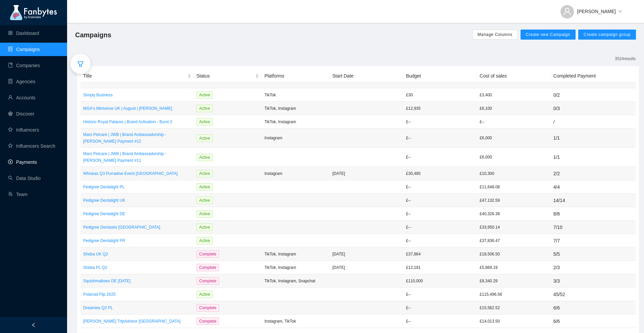  I want to click on th: Status, so click(228, 76).